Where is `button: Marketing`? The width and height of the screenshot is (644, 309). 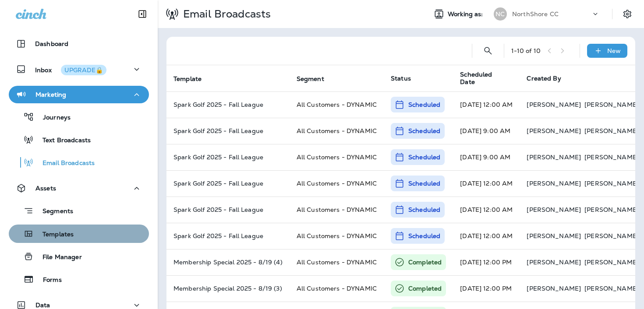 button: Marketing is located at coordinates (79, 94).